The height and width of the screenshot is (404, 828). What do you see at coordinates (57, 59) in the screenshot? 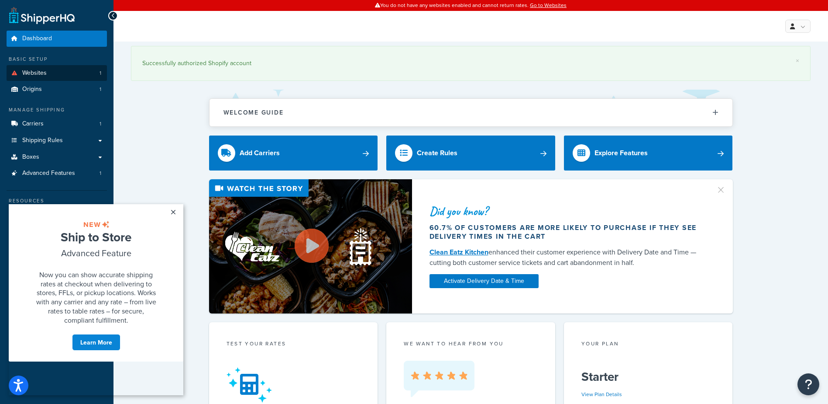
I see `div: Basic Setup` at bounding box center [57, 59].